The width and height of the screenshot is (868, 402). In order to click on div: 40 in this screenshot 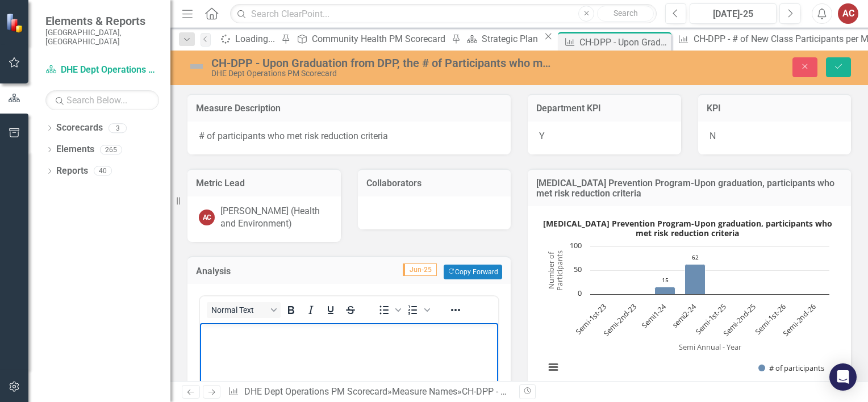, I will do `click(103, 171)`.